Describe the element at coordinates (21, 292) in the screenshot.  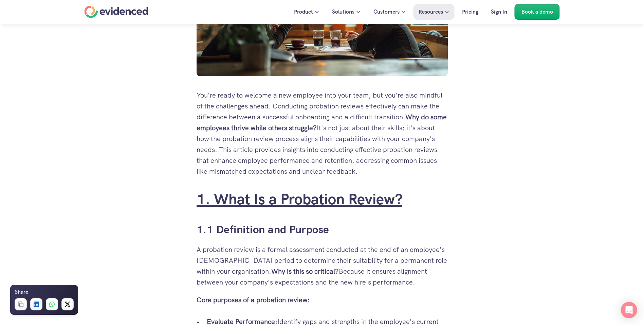
I see `h6: Share` at that location.